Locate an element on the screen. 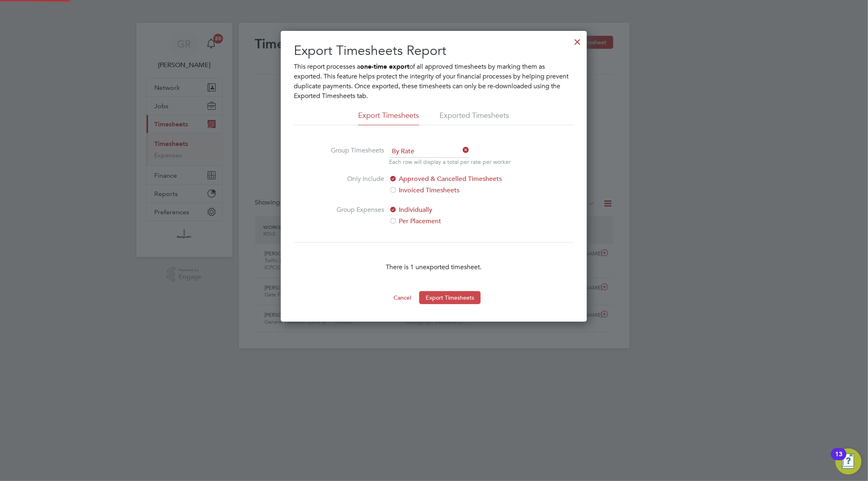 The height and width of the screenshot is (481, 868). span: By Rate is located at coordinates (429, 152).